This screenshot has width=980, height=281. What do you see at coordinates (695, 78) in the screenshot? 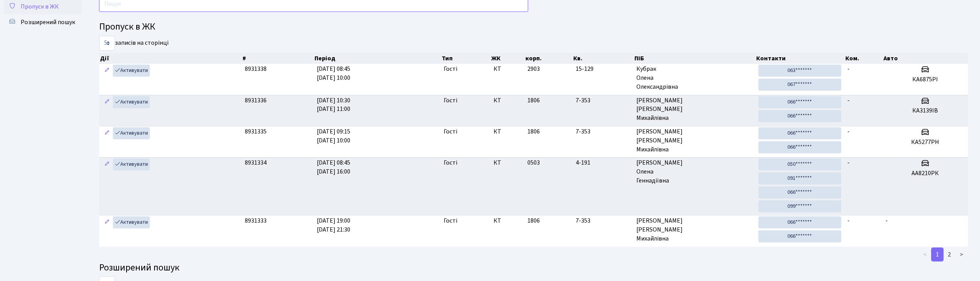
I see `span: Кубрак Олена Олександрівна` at bounding box center [695, 78].